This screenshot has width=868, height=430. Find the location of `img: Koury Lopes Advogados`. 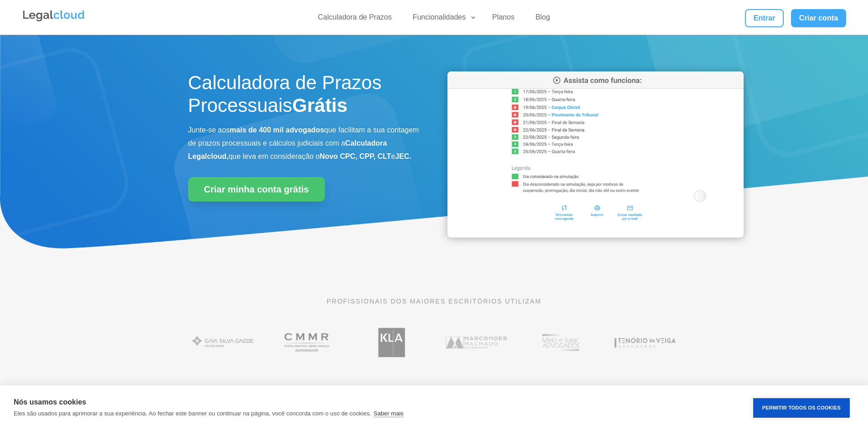

img: Koury Lopes Advogados is located at coordinates (391, 343).